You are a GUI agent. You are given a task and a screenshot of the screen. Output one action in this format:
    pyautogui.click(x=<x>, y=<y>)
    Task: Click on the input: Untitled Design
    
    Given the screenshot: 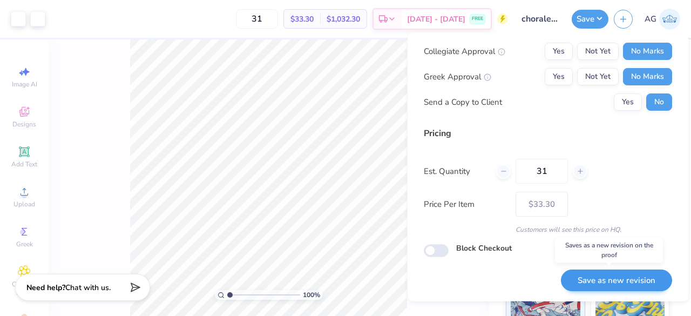 What is the action you would take?
    pyautogui.click(x=540, y=19)
    